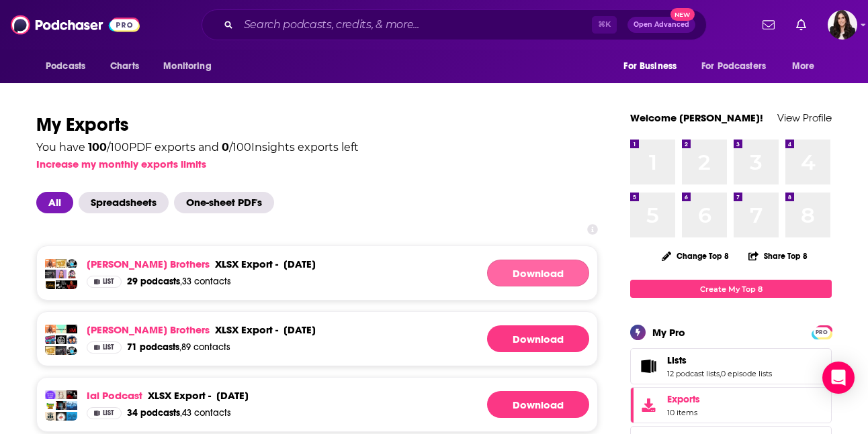 This screenshot has width=868, height=434. What do you see at coordinates (124, 203) in the screenshot?
I see `span: Spreadsheets` at bounding box center [124, 203].